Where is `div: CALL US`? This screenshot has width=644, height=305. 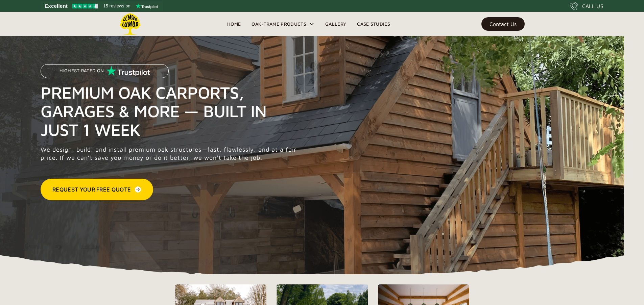
div: CALL US is located at coordinates (592, 6).